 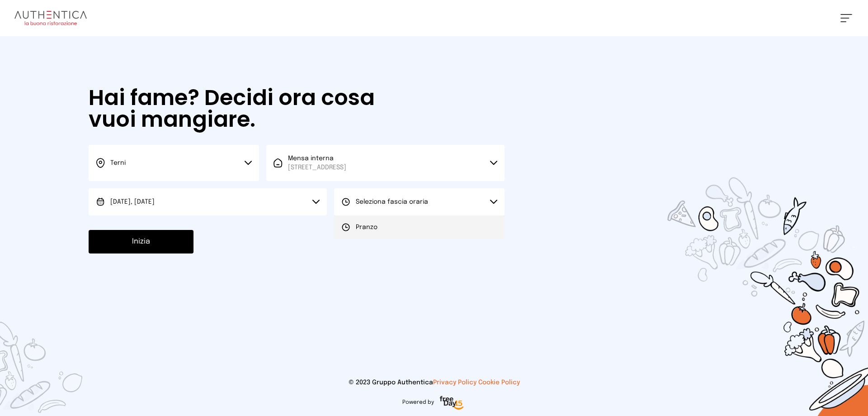 What do you see at coordinates (419, 202) in the screenshot?
I see `button: Seleziona fascia oraria` at bounding box center [419, 202].